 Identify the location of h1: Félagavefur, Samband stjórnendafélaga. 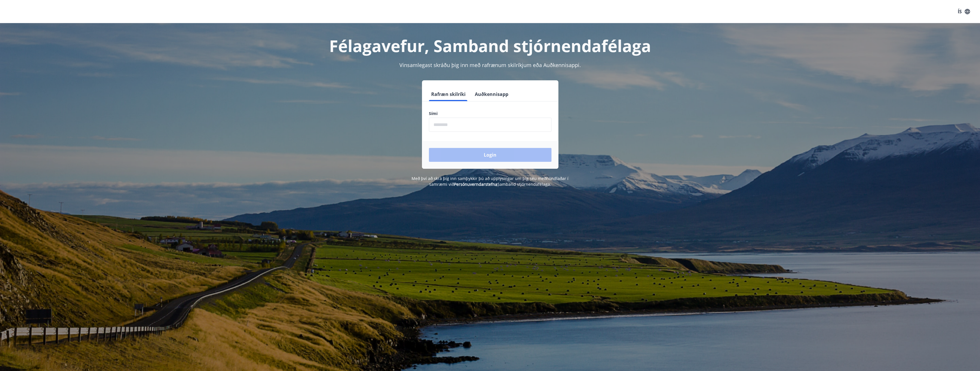
(490, 45).